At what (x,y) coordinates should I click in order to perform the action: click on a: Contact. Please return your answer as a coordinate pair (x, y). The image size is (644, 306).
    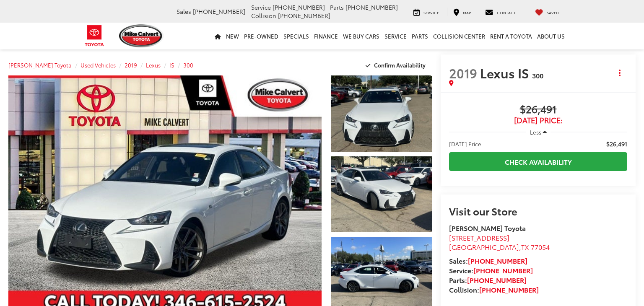
    Looking at the image, I should click on (500, 12).